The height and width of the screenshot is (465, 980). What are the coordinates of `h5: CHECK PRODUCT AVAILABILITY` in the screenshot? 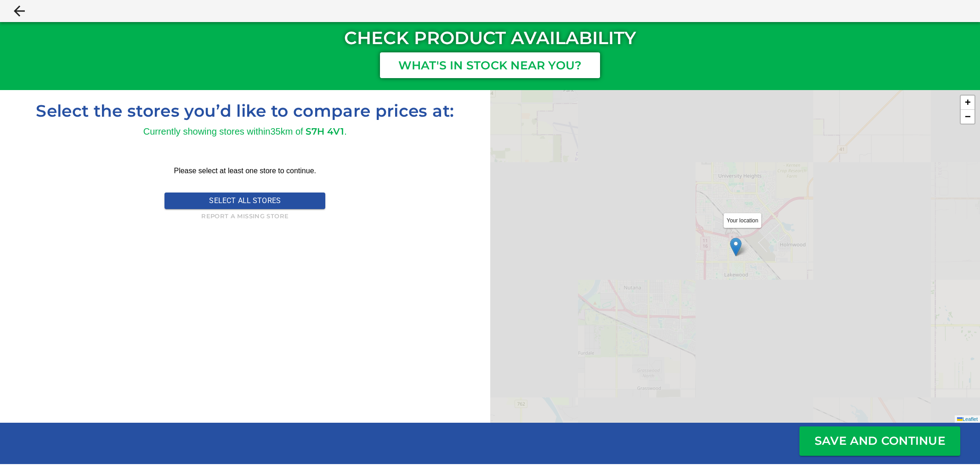 It's located at (490, 38).